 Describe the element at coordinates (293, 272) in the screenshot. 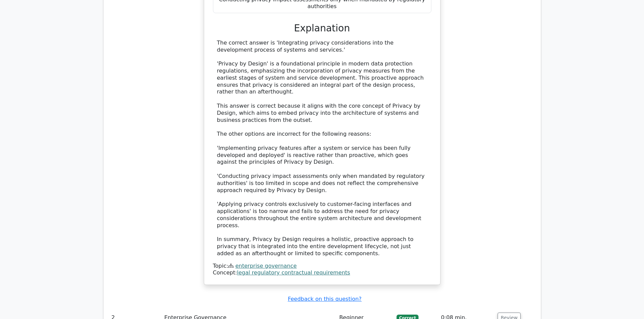

I see `a: legal regulatory contractual requirements` at that location.